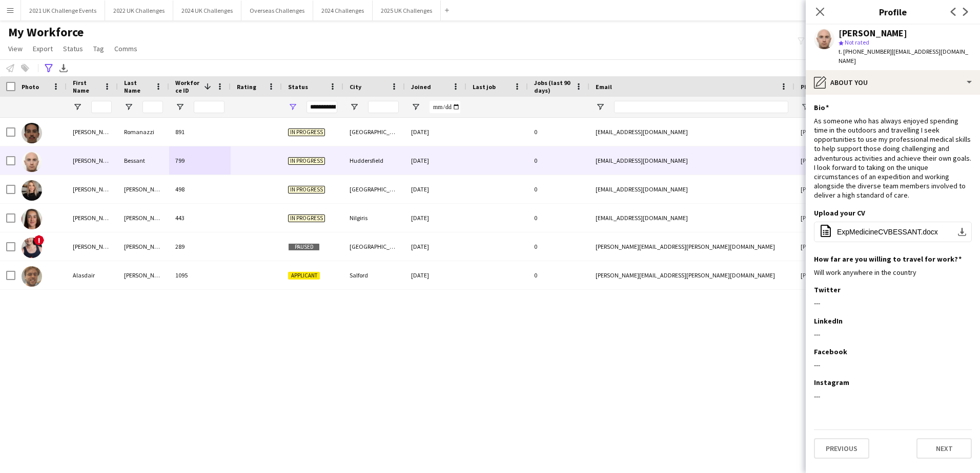 This screenshot has height=473, width=980. I want to click on div: Will work anywhere in the country, so click(892, 273).